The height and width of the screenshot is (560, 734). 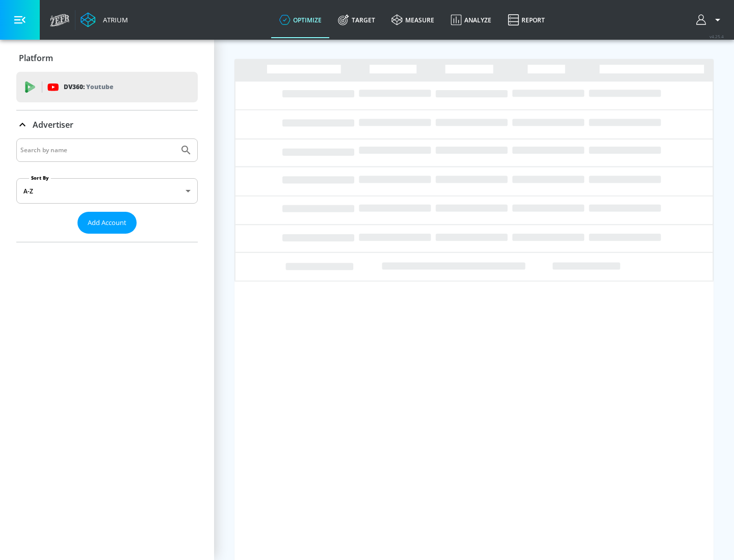 I want to click on a: Analyze, so click(x=471, y=20).